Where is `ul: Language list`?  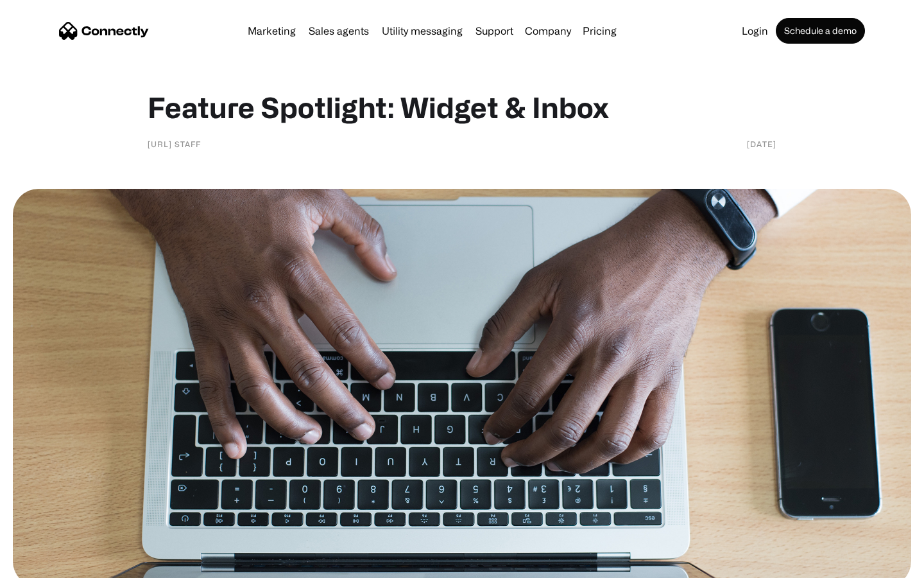 ul: Language list is located at coordinates (52, 564).